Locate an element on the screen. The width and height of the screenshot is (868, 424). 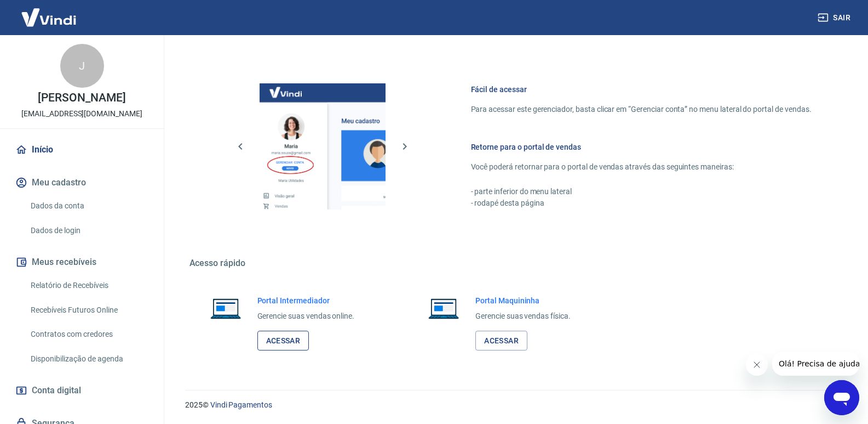
p: - rodapé desta página is located at coordinates (641, 203).